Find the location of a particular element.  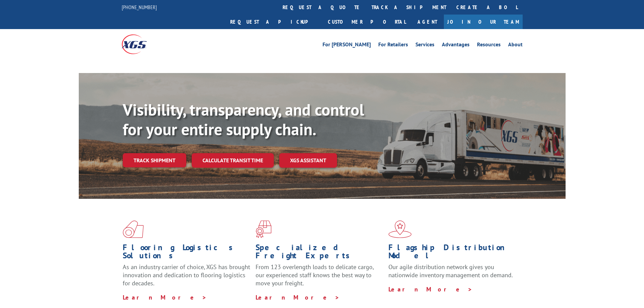

a: Agent is located at coordinates (428, 22).